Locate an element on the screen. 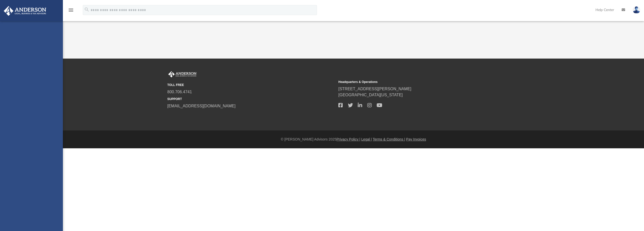  a: 800.706.4741 is located at coordinates (180, 91).